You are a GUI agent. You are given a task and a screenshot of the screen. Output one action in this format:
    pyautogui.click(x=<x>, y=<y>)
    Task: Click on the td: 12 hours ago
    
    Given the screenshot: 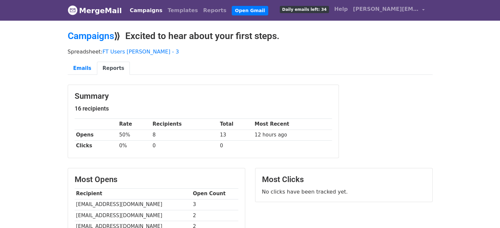 What is the action you would take?
    pyautogui.click(x=293, y=135)
    